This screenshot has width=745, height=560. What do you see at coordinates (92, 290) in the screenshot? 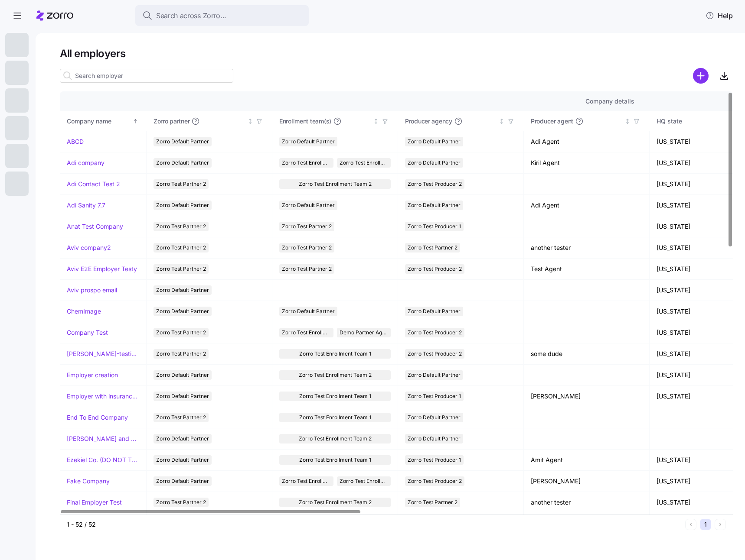
I see `a: Aviv prospo email` at bounding box center [92, 290].